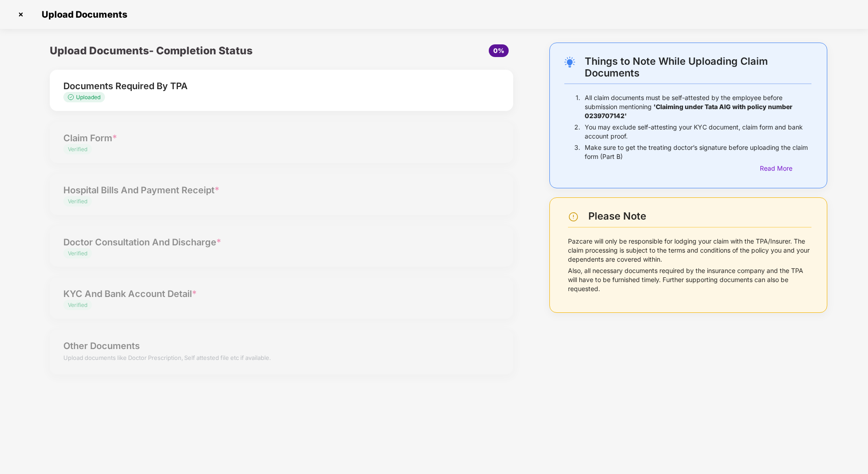  What do you see at coordinates (786, 168) in the screenshot?
I see `div: Read More` at bounding box center [786, 168].